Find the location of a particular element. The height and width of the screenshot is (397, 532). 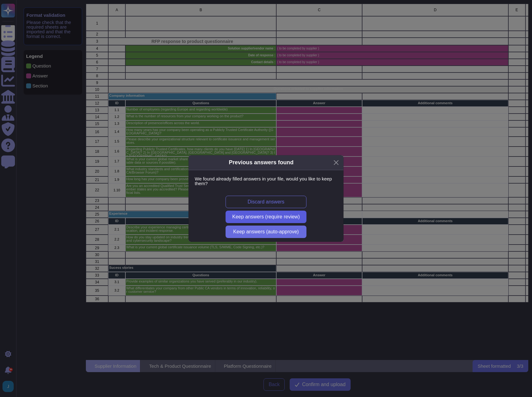

div: Previous answers found is located at coordinates (261, 163).